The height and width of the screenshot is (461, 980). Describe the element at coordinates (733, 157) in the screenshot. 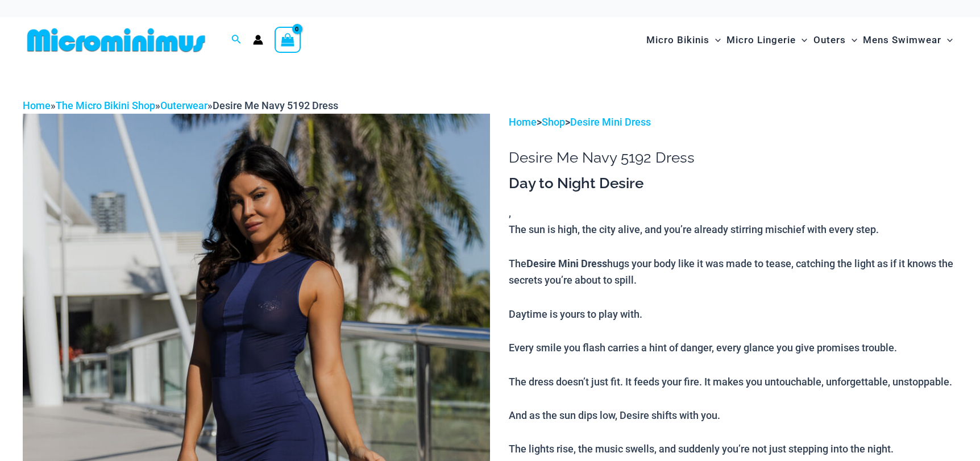

I see `h1: Desire Me Navy 5192 Dress` at that location.